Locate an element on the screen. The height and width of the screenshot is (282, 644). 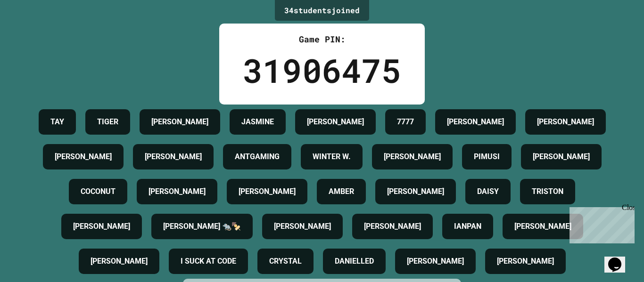
div: 31906475 is located at coordinates (322, 70).